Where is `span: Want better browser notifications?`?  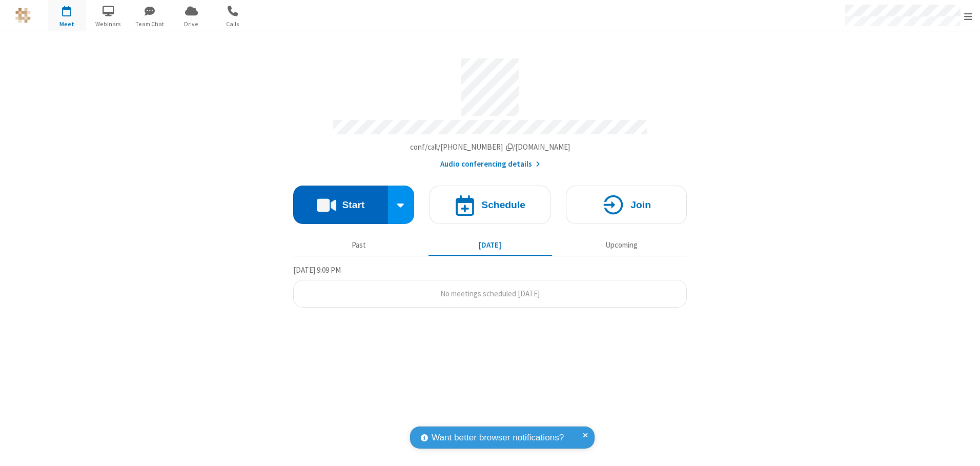 span: Want better browser notifications? is located at coordinates (498, 438).